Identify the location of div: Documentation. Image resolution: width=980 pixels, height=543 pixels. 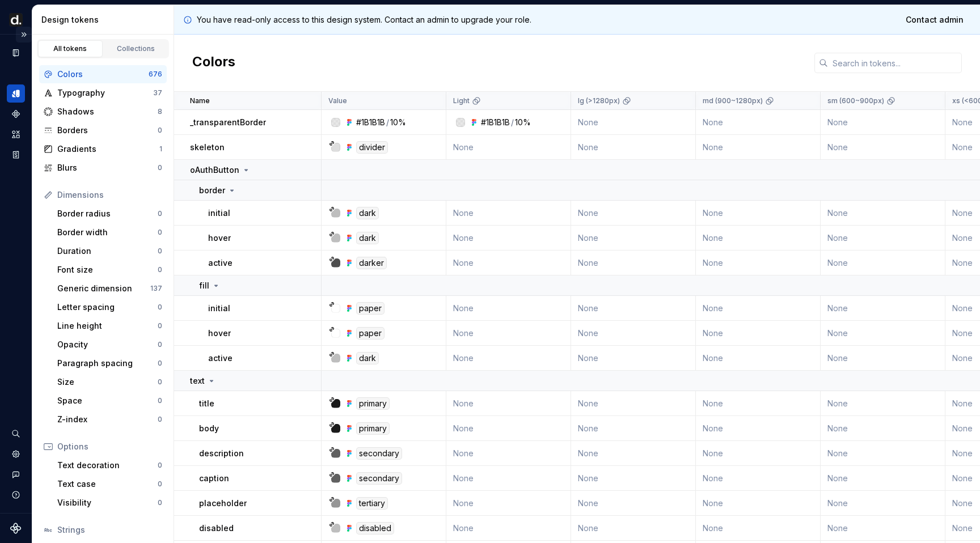
(16, 52).